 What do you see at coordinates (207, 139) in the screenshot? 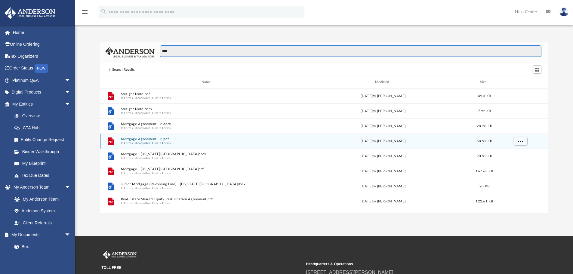
I see `button: Mortgage Agreement - 2.pdf` at bounding box center [207, 139].